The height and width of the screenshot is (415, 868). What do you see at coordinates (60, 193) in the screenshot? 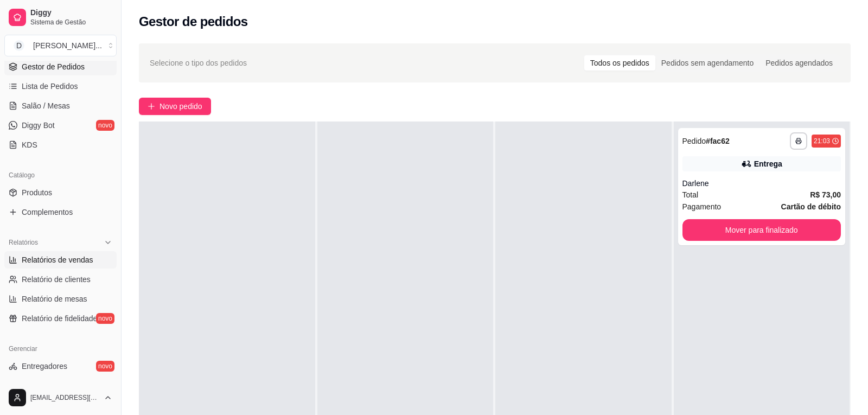
I see `a: Produtos` at bounding box center [60, 193].